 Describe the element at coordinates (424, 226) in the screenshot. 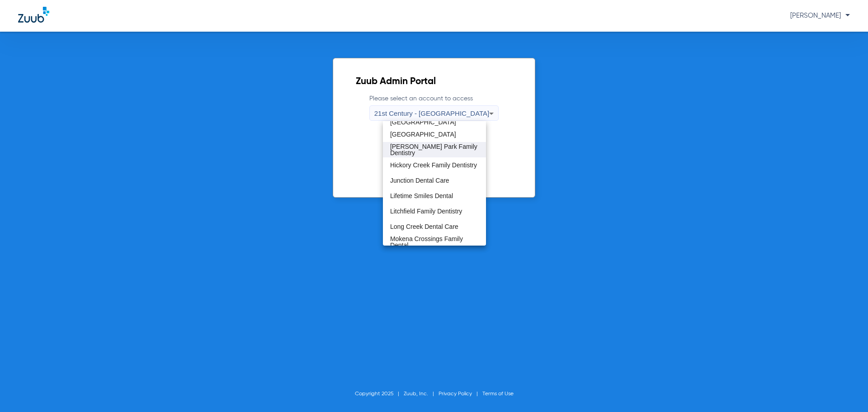

I see `span: Long Creek Dental Care` at that location.